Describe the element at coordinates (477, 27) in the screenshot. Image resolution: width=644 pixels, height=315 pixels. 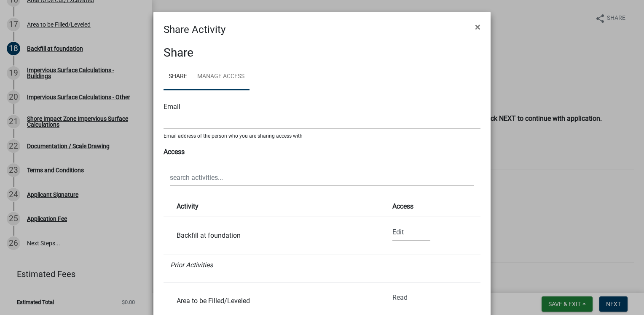
I see `button: Close` at that location.